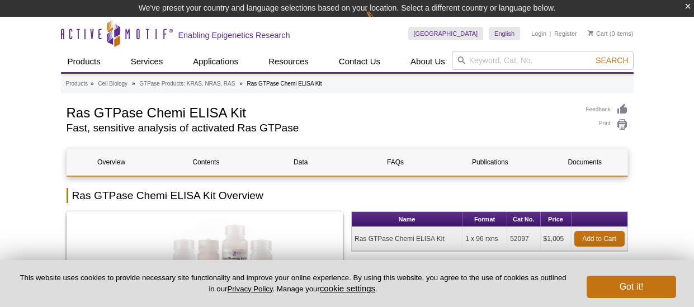 The height and width of the screenshot is (307, 694). I want to click on a: Applications, so click(215, 62).